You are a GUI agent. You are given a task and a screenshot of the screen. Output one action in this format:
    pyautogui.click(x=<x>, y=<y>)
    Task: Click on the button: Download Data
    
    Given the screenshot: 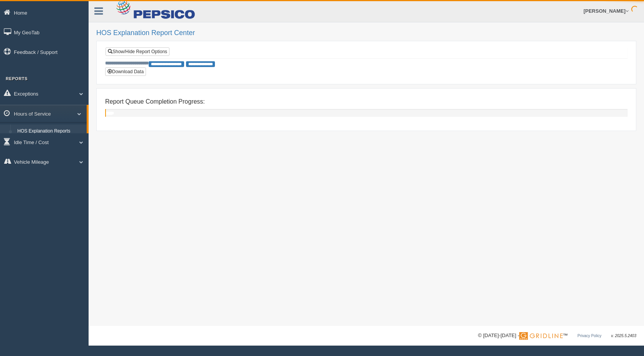 What is the action you would take?
    pyautogui.click(x=125, y=72)
    